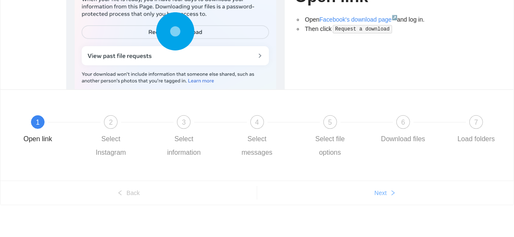  Describe the element at coordinates (184, 122) in the screenshot. I see `span: 3` at that location.